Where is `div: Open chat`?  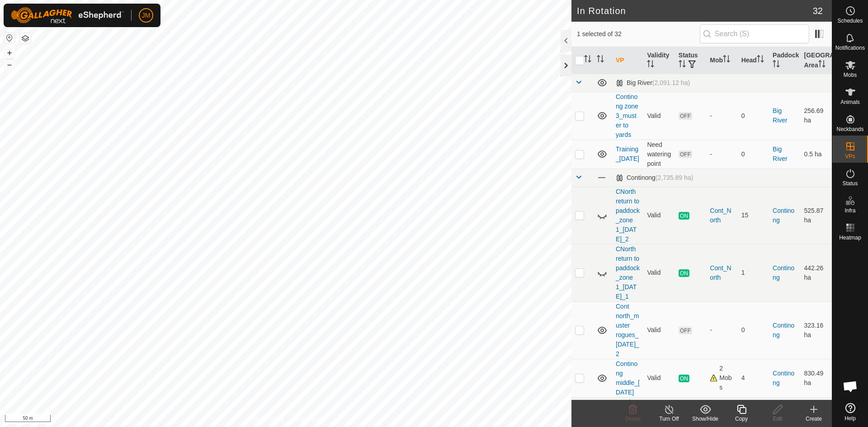
div: Open chat is located at coordinates (851, 386).